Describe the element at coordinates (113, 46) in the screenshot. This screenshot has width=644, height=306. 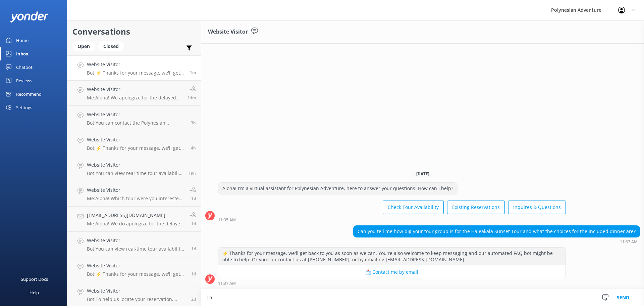
I see `a: Closed` at that location.